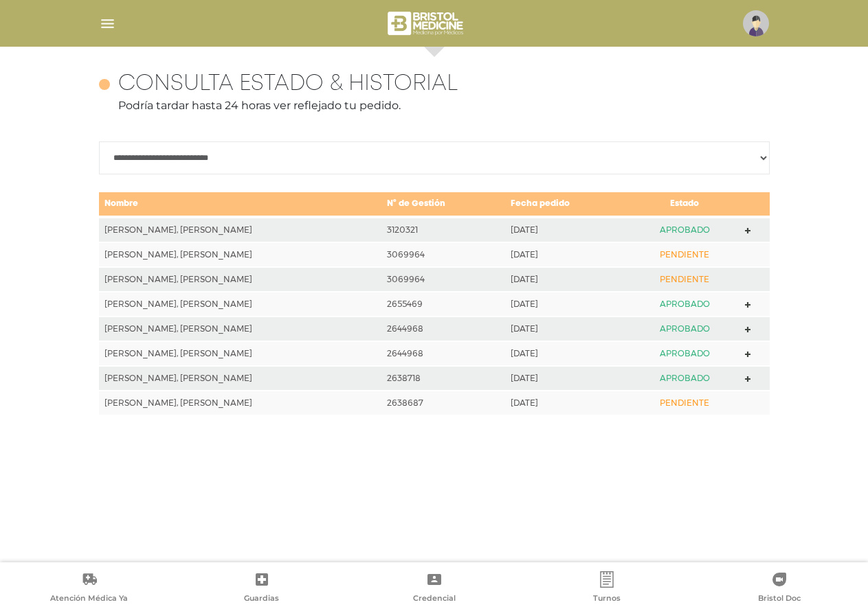 This screenshot has height=609, width=868. Describe the element at coordinates (606, 589) in the screenshot. I see `a: Turnos` at that location.